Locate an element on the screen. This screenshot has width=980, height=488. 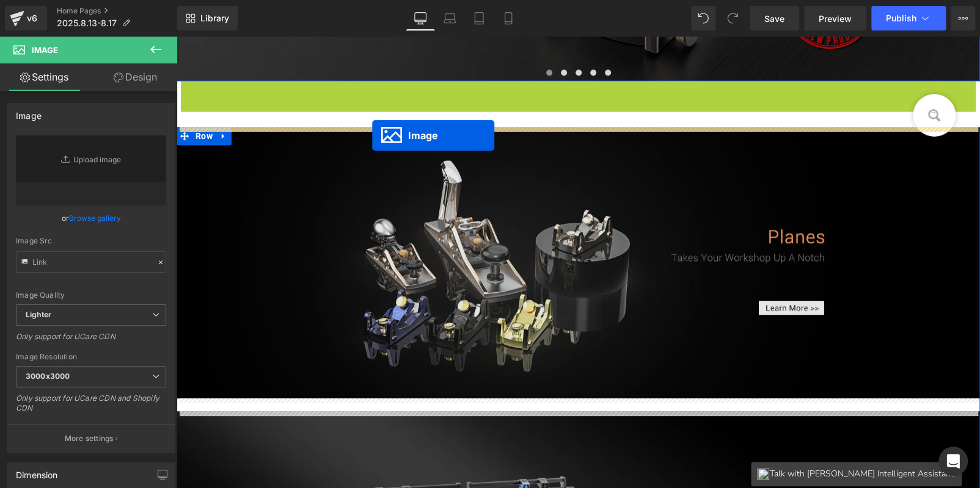
div: Dimension is located at coordinates (36, 472).